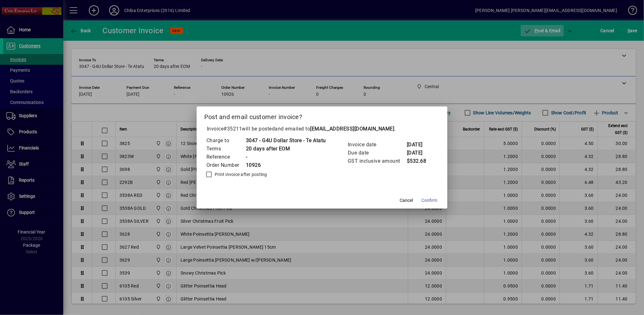 This screenshot has height=315, width=644. Describe the element at coordinates (407, 200) in the screenshot. I see `span: Cancel` at that location.